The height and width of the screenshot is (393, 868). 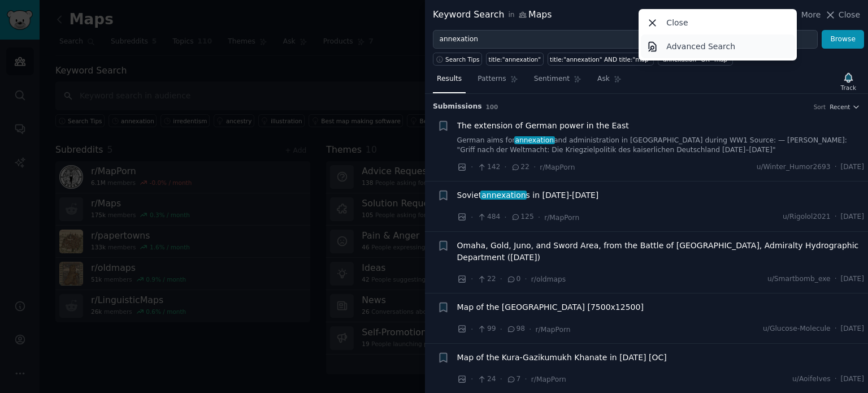 I want to click on span: 99, so click(x=486, y=329).